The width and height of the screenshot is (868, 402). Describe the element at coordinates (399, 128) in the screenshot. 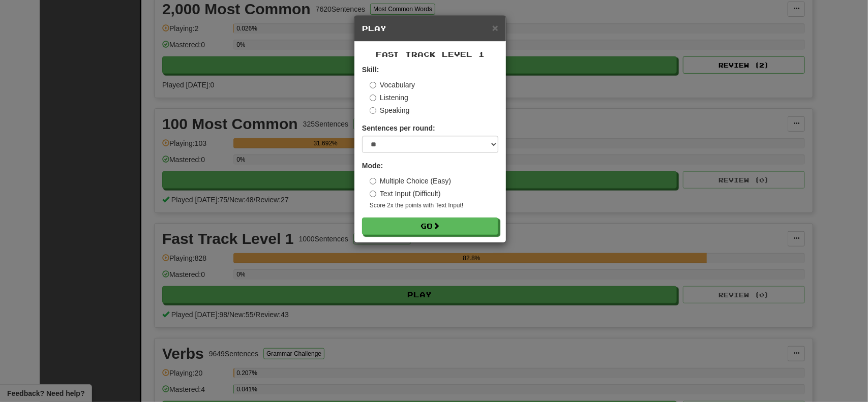

I see `label: Sentences per round:` at that location.